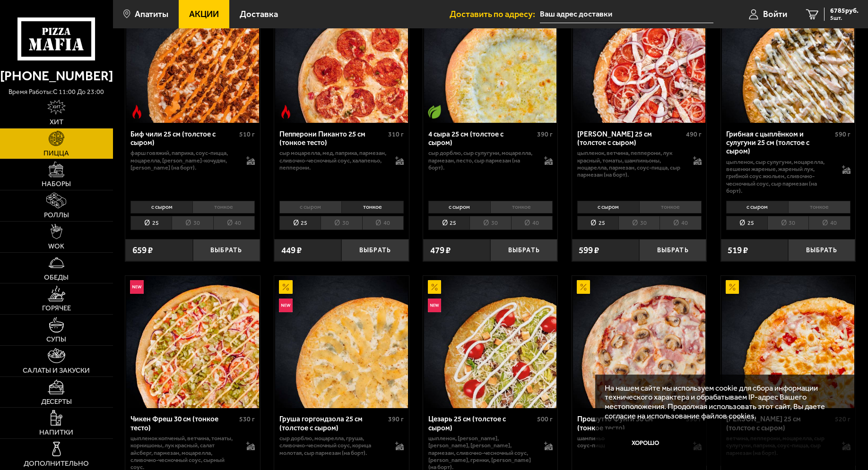 Image resolution: width=868 pixels, height=470 pixels. I want to click on a: АкционныйНовинкаГруша горгондзола 25 см (толстое с сыром), so click(341, 342).